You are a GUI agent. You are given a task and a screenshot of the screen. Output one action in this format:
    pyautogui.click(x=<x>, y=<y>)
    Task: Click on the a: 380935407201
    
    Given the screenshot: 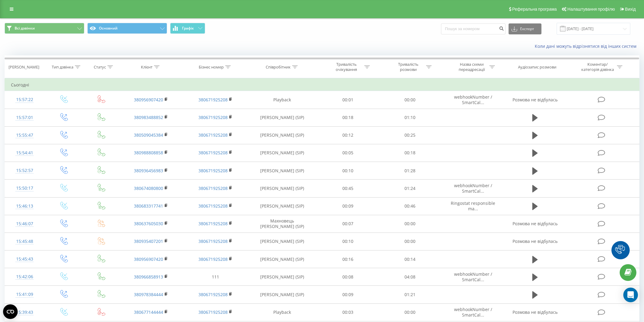 What is the action you would take?
    pyautogui.click(x=149, y=241)
    